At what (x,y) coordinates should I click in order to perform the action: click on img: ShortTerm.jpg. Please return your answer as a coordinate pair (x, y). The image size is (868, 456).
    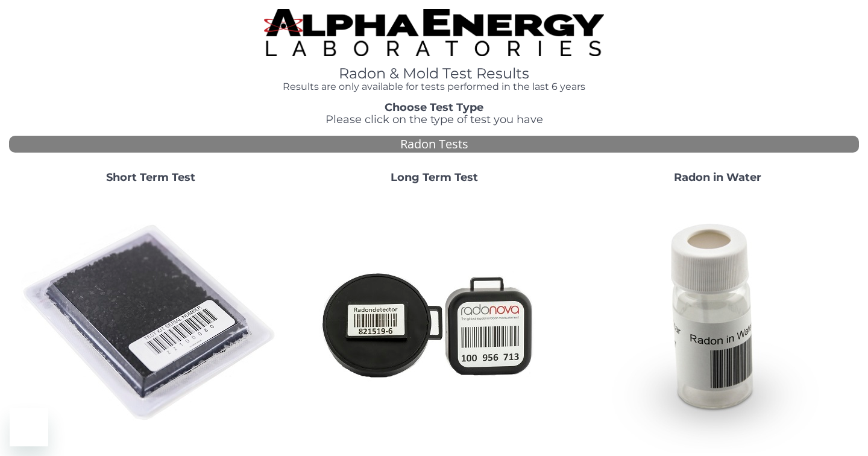
    Looking at the image, I should click on (151, 323).